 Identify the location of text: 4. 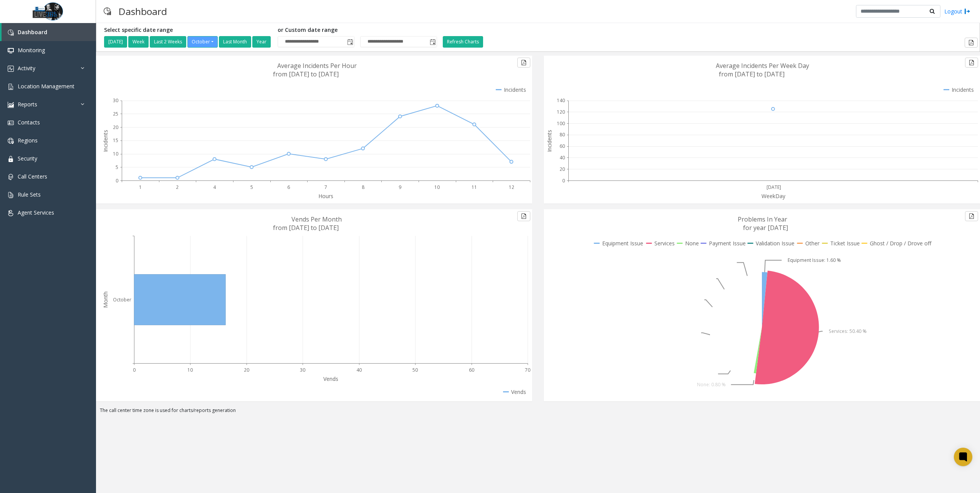
(215, 187).